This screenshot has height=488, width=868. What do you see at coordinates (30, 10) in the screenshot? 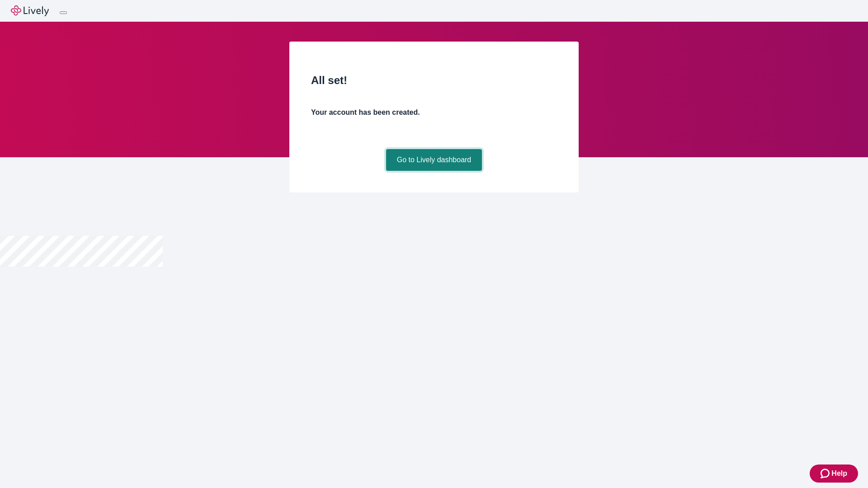
I see `img: Lively` at bounding box center [30, 10].